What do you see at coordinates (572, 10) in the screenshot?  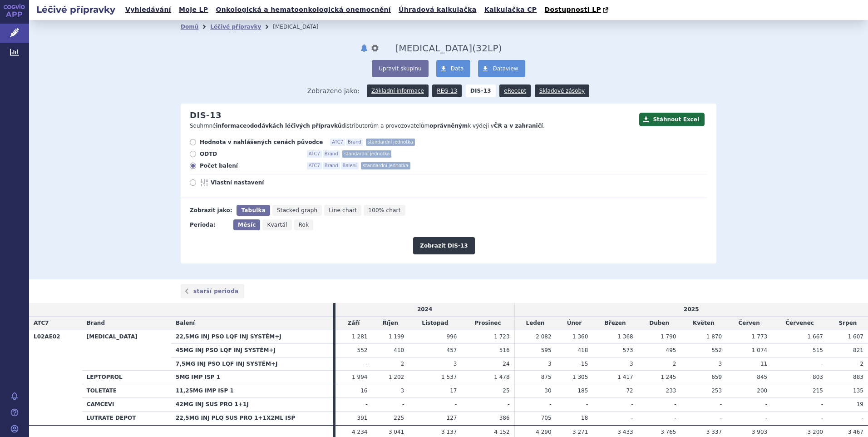 I see `span: Dostupnosti LP` at bounding box center [572, 10].